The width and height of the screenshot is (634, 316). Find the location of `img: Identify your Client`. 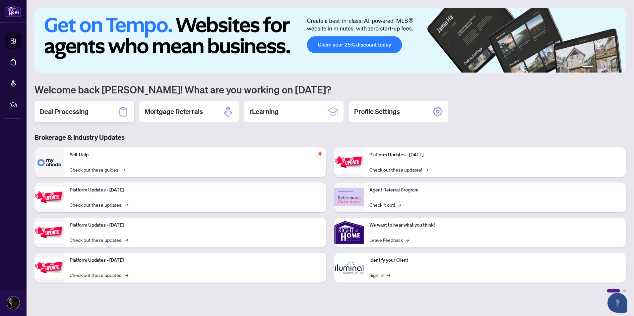

img: Identify your Client is located at coordinates (349, 268).